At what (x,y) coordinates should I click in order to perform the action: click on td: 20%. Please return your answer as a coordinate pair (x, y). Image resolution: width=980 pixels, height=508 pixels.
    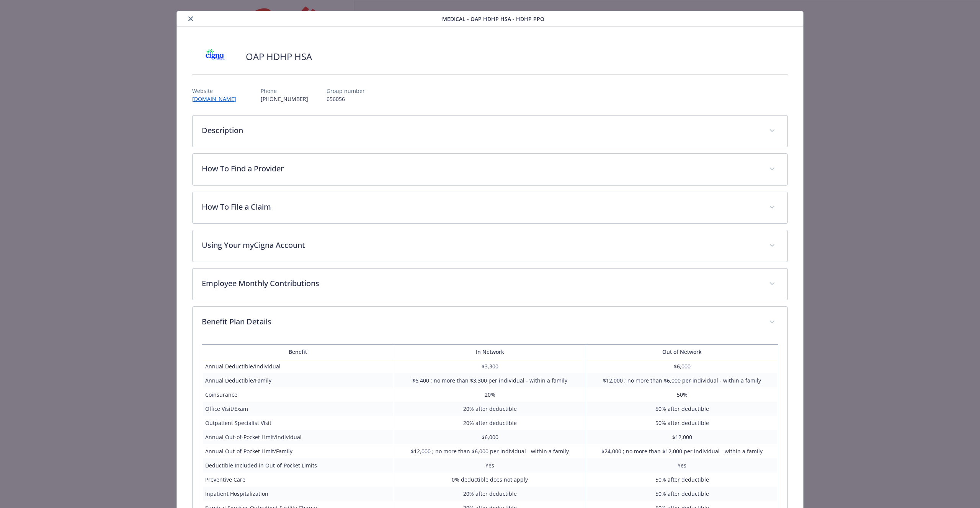
    Looking at the image, I should click on (490, 395).